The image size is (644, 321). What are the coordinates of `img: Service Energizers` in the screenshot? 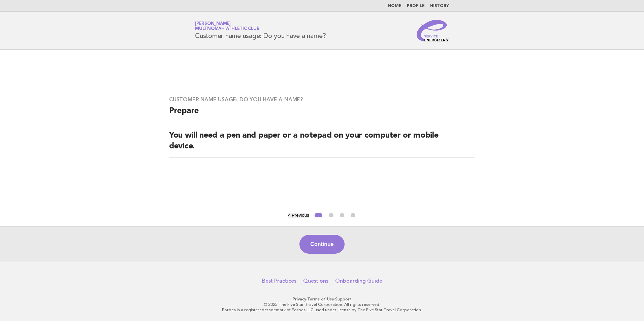 It's located at (433, 30).